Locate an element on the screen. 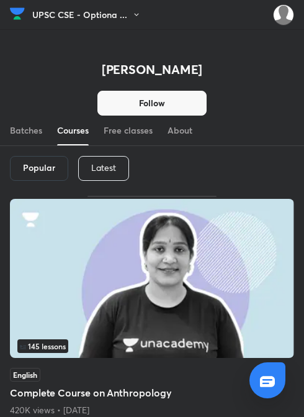  img: Thumbnail is located at coordinates (152, 278).